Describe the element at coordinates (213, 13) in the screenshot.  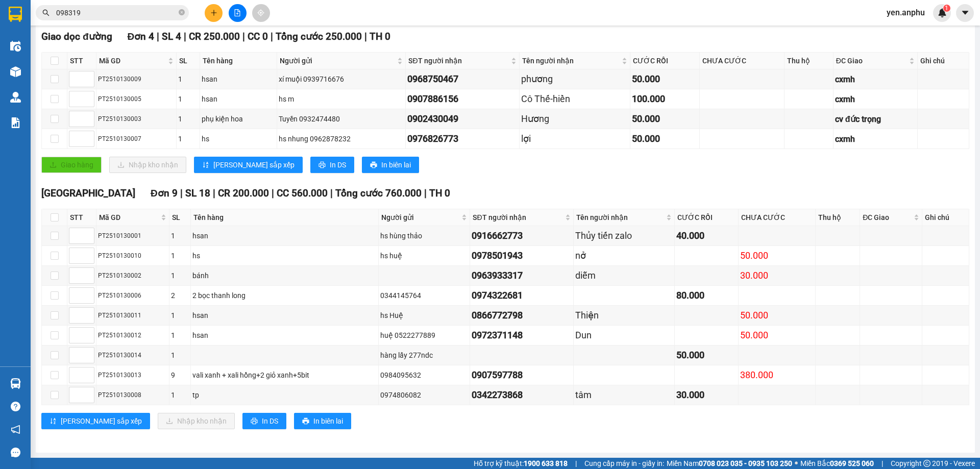
I see `button: plus` at that location.